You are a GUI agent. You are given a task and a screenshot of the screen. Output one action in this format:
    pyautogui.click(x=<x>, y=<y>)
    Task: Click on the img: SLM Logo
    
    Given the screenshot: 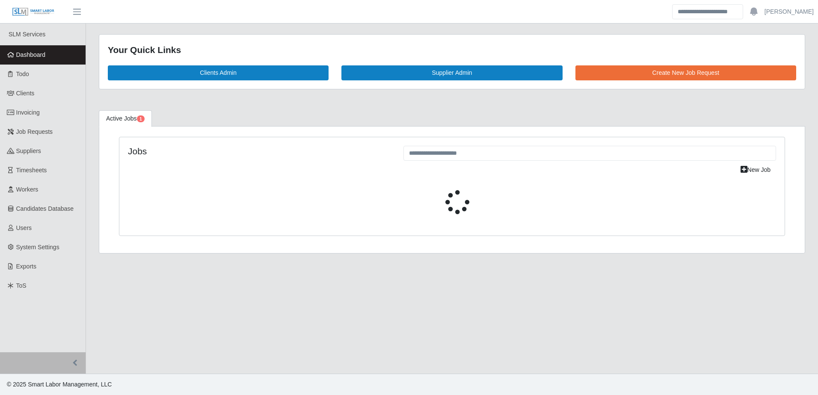 What is the action you would take?
    pyautogui.click(x=33, y=12)
    